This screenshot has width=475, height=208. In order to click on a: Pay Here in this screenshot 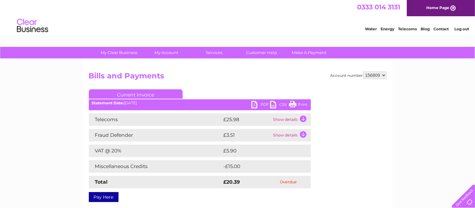, I will do `click(104, 198)`.